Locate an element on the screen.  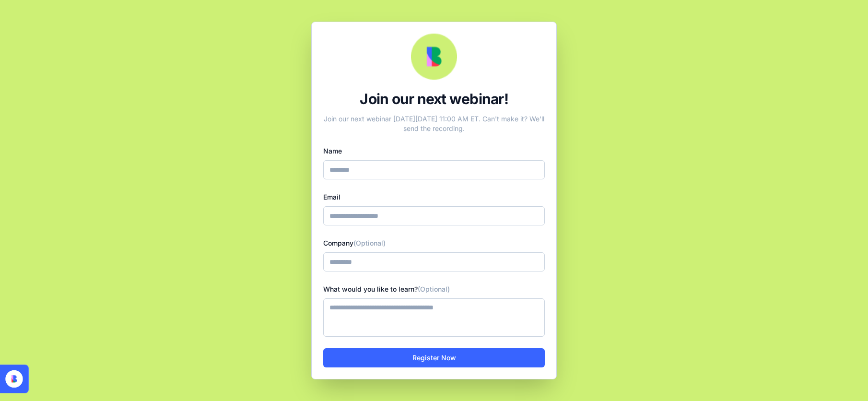
button: Register Now is located at coordinates (434, 358).